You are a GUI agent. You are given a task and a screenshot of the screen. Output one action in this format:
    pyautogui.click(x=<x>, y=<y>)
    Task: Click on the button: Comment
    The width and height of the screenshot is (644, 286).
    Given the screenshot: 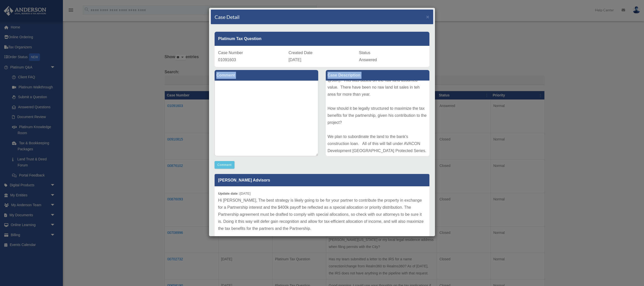 What is the action you would take?
    pyautogui.click(x=224, y=165)
    